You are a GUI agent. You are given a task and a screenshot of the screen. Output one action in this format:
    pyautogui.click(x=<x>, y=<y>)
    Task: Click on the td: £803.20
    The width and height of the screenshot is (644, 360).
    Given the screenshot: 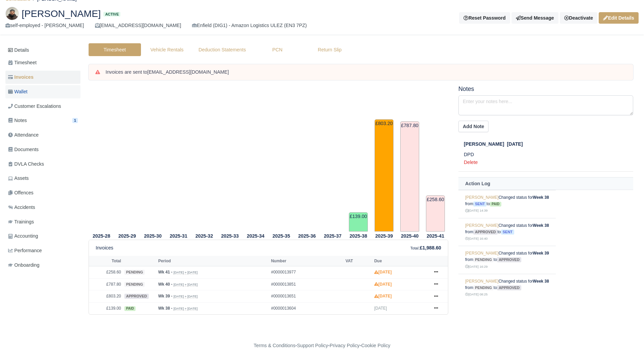 What is the action you would take?
    pyautogui.click(x=106, y=296)
    